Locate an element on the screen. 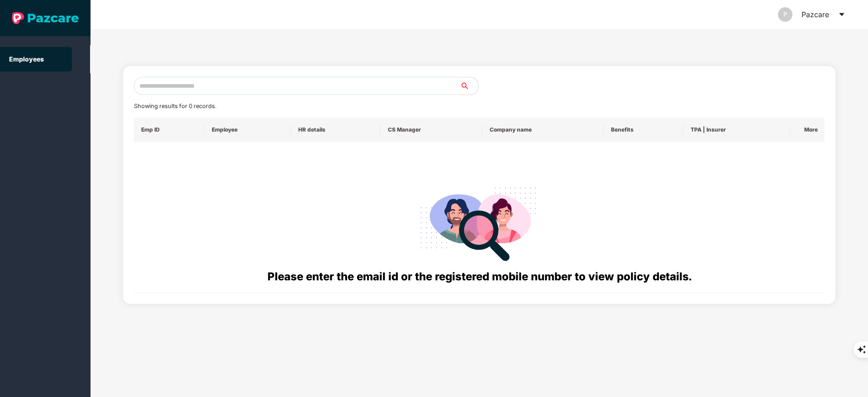 This screenshot has width=868, height=397. span: caret-down is located at coordinates (842, 14).